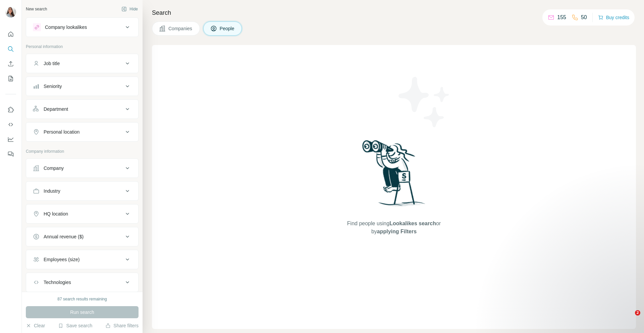  Describe the element at coordinates (63, 237) in the screenshot. I see `div: Annual revenue ($)` at that location.